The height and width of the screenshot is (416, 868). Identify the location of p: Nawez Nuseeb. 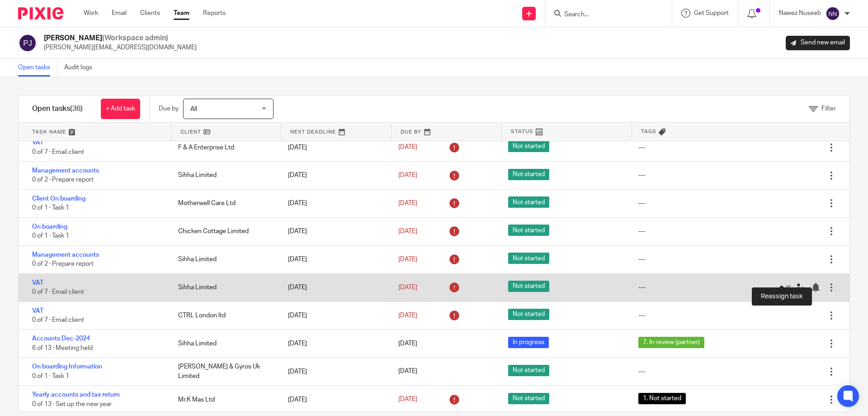
(800, 14).